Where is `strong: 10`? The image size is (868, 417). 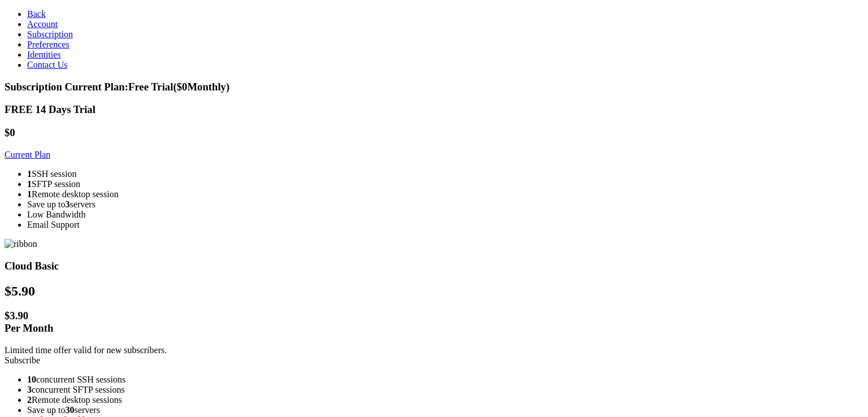 strong: 10 is located at coordinates (32, 379).